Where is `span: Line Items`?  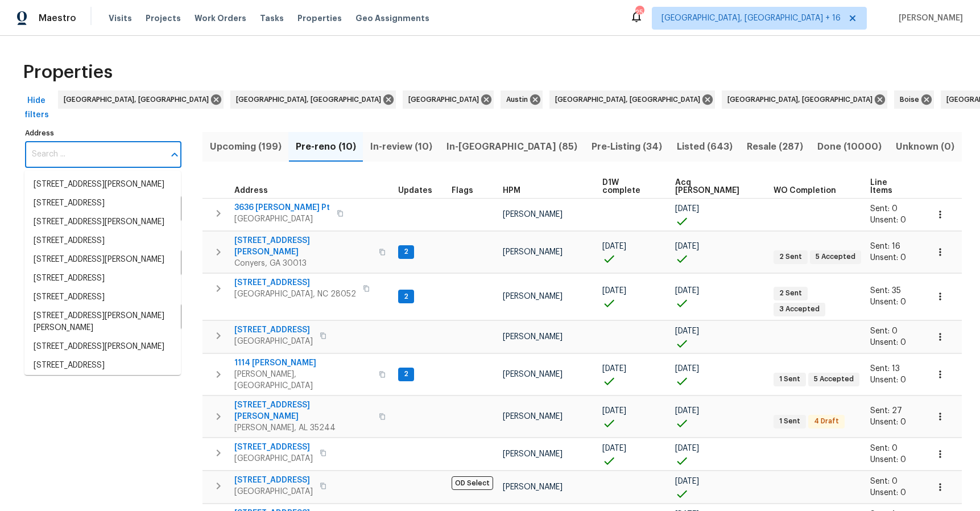
span: Line Items is located at coordinates (889, 186).